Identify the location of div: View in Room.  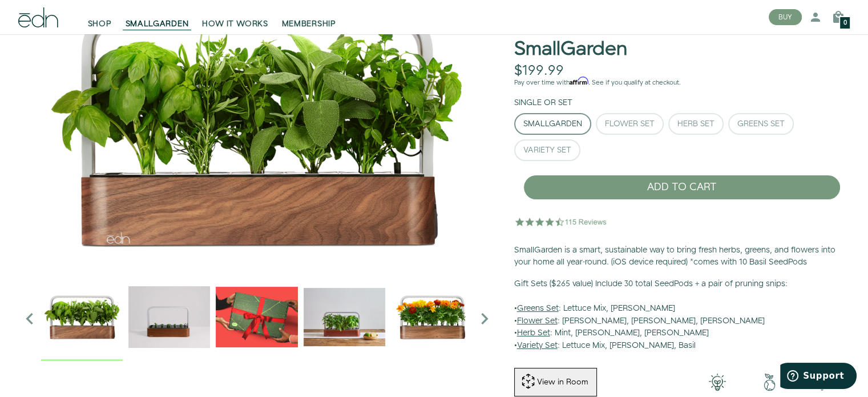
(562, 381).